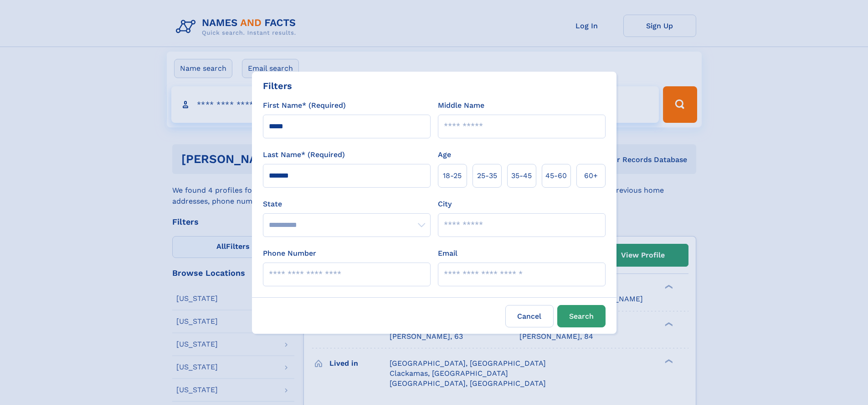 This screenshot has width=868, height=405. Describe the element at coordinates (447, 253) in the screenshot. I see `label: Email` at that location.